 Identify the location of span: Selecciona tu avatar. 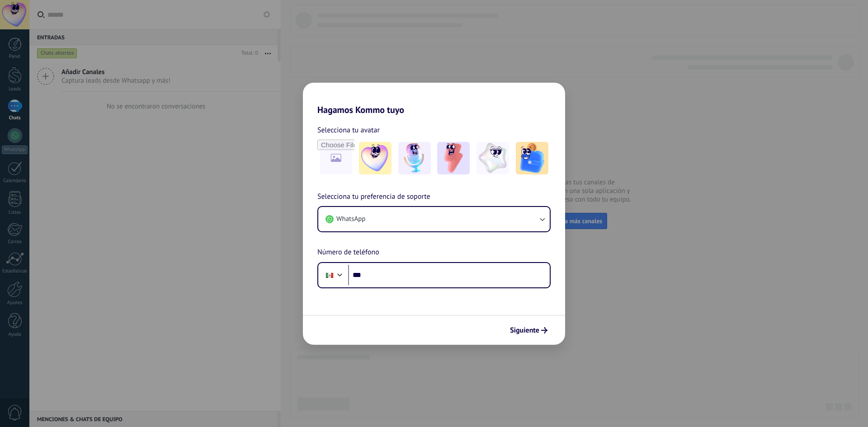
(348, 130).